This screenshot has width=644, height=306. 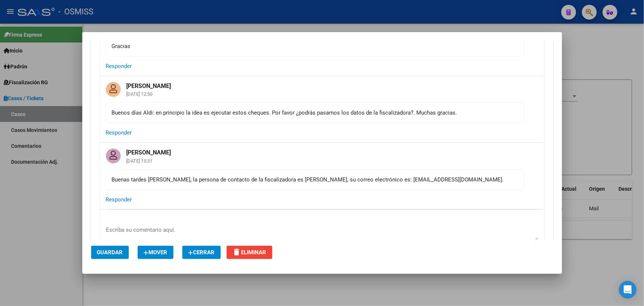 What do you see at coordinates (249, 252) in the screenshot?
I see `button: Eliminar` at bounding box center [249, 252].